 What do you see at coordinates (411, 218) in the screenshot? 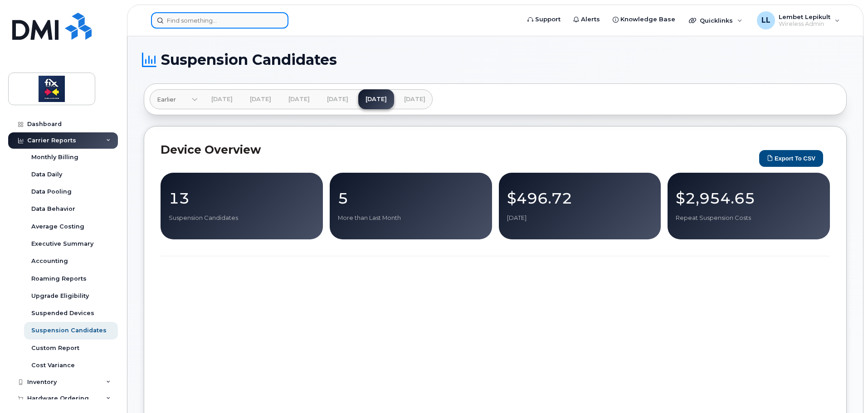
I see `p: More than Last Month` at bounding box center [411, 218].